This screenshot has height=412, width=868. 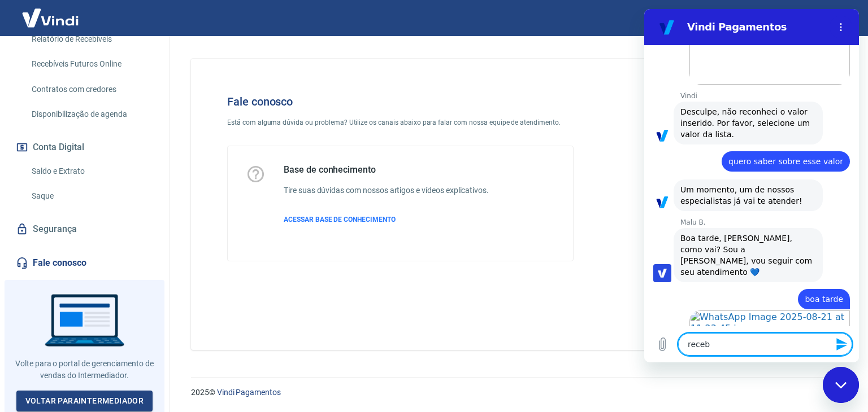 I want to click on button: Enviar mensagem, so click(x=197, y=336).